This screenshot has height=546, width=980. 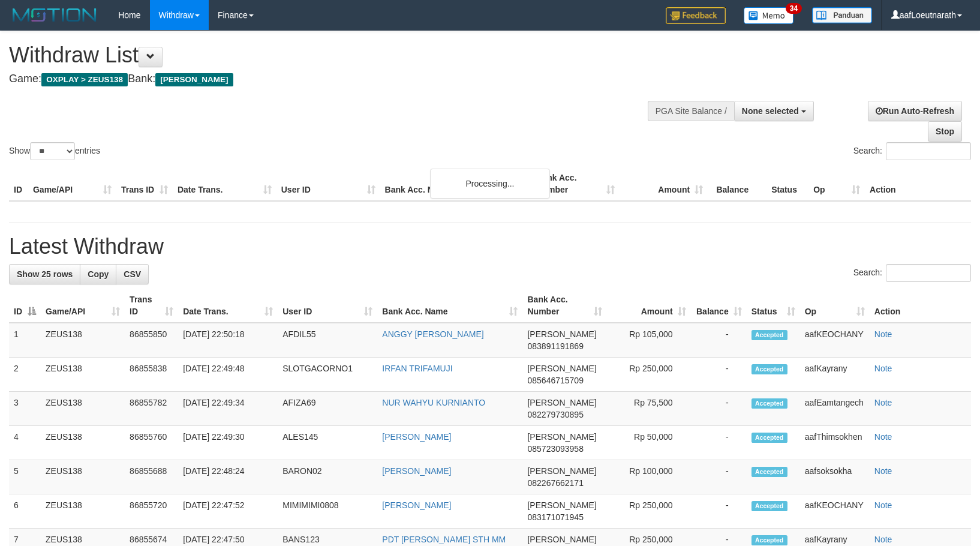 What do you see at coordinates (327, 374) in the screenshot?
I see `td: SLOTGACORNO1` at bounding box center [327, 374].